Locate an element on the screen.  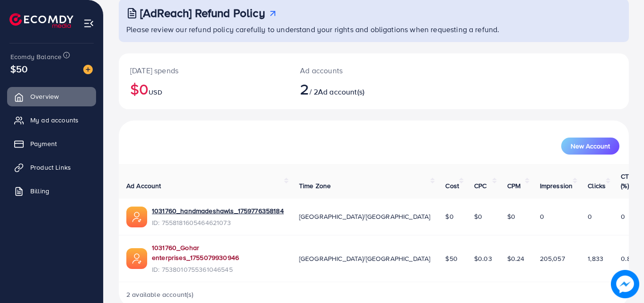
a: Overview is located at coordinates (52, 96).